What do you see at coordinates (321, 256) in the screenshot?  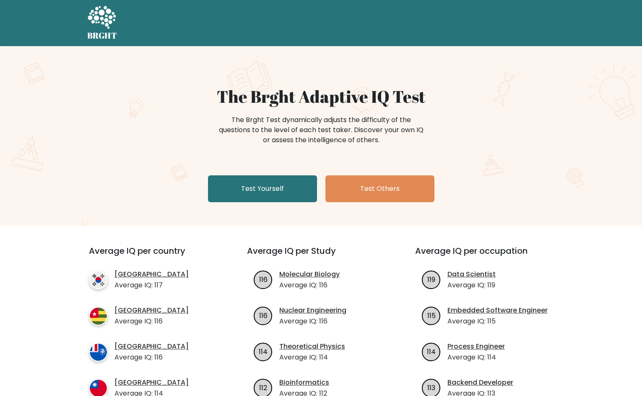 I see `h3: Average IQ per Study` at bounding box center [321, 256].